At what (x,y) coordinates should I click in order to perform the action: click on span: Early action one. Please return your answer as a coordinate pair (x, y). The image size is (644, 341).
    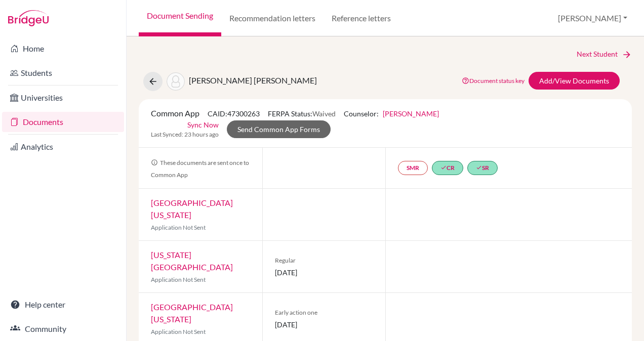
    Looking at the image, I should click on (324, 313).